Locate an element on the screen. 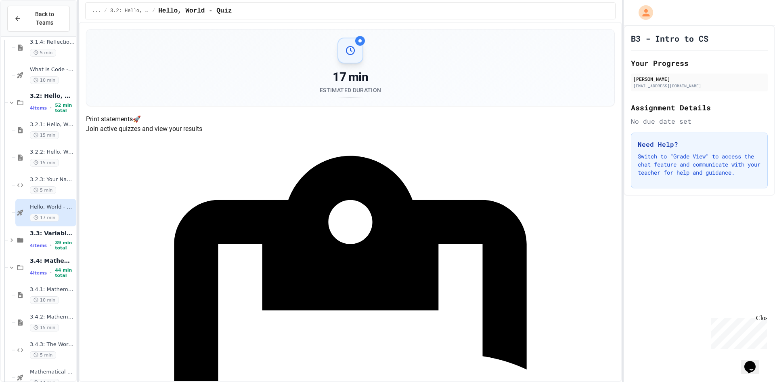 This screenshot has width=775, height=382. span: Back to Teams is located at coordinates (44, 19).